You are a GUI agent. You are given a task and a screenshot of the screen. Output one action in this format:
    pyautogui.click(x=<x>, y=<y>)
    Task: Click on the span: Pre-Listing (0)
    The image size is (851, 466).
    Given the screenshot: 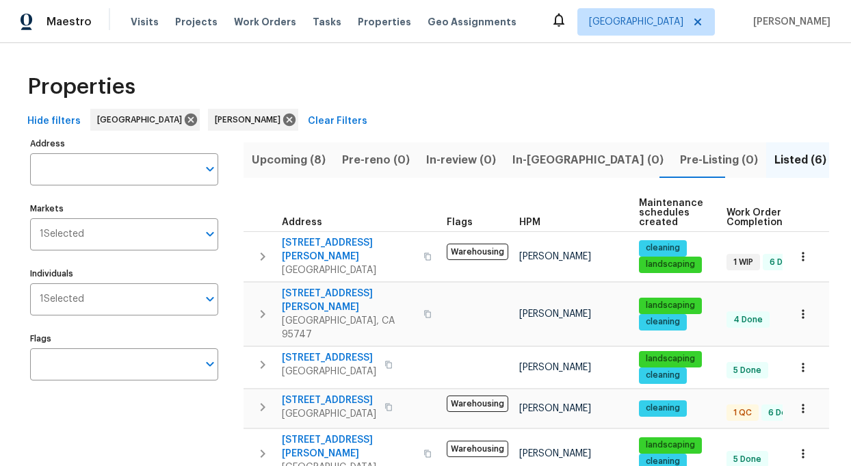 What is the action you would take?
    pyautogui.click(x=719, y=160)
    